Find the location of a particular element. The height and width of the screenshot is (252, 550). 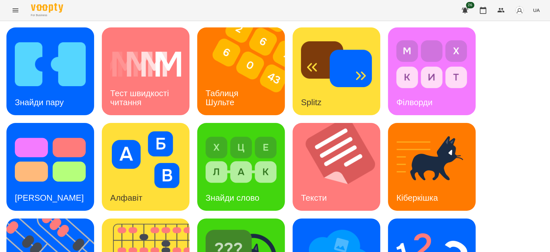

h3: Тексти is located at coordinates (314, 198).